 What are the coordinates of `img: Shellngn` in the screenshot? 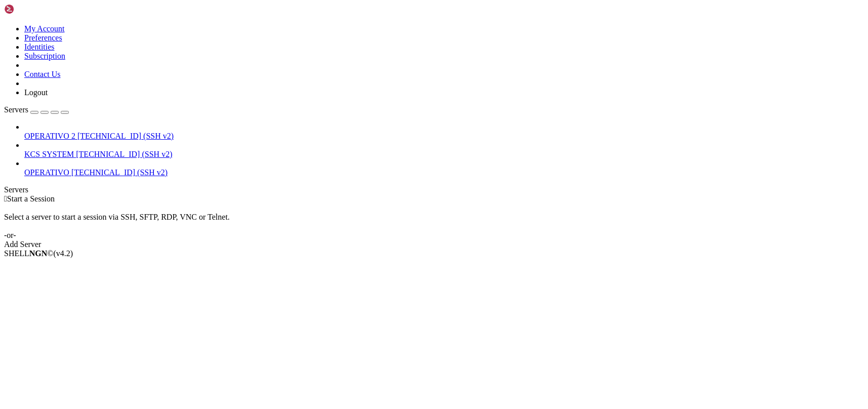 It's located at (33, 9).